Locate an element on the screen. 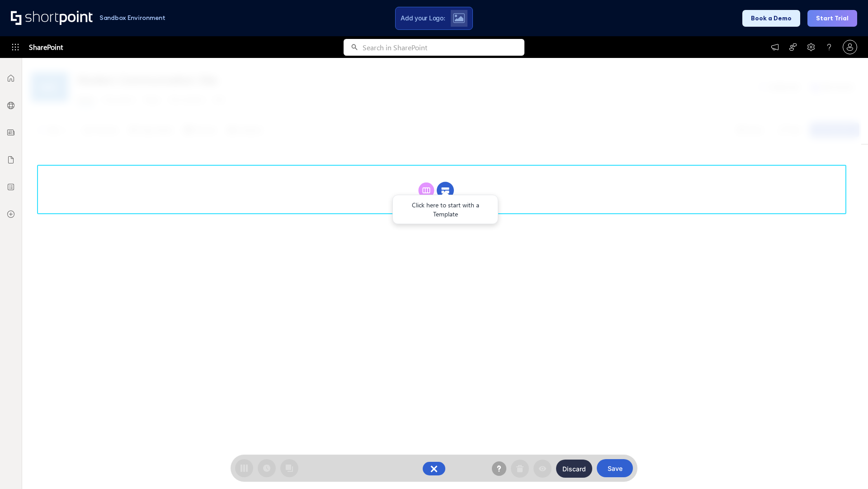  input: Search in SharePoint is located at coordinates (444, 47).